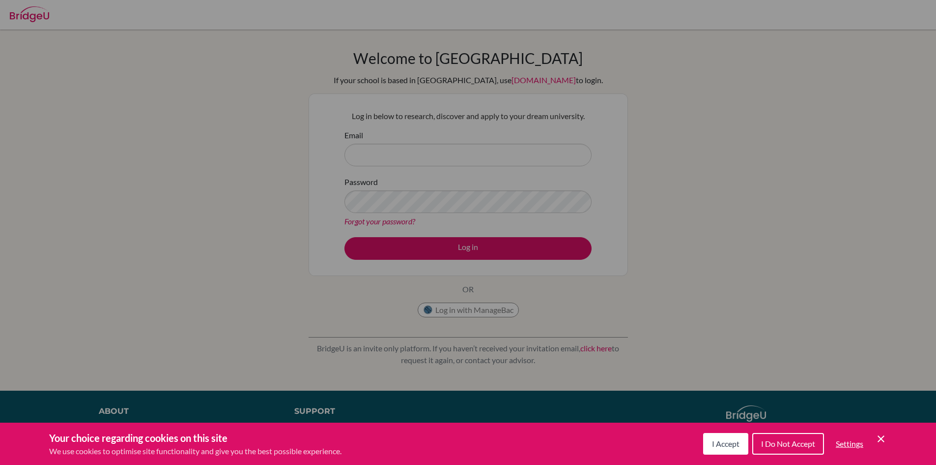  Describe the element at coordinates (726, 443) in the screenshot. I see `span: I Accept` at that location.